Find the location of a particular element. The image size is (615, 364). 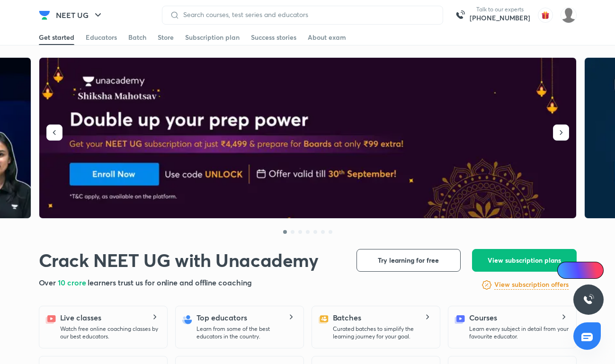

a: Success stories is located at coordinates (274, 37).